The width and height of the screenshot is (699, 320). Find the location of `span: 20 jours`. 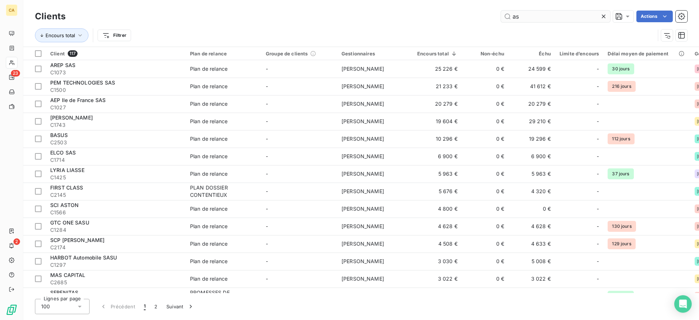

span: 20 jours is located at coordinates (620, 296).